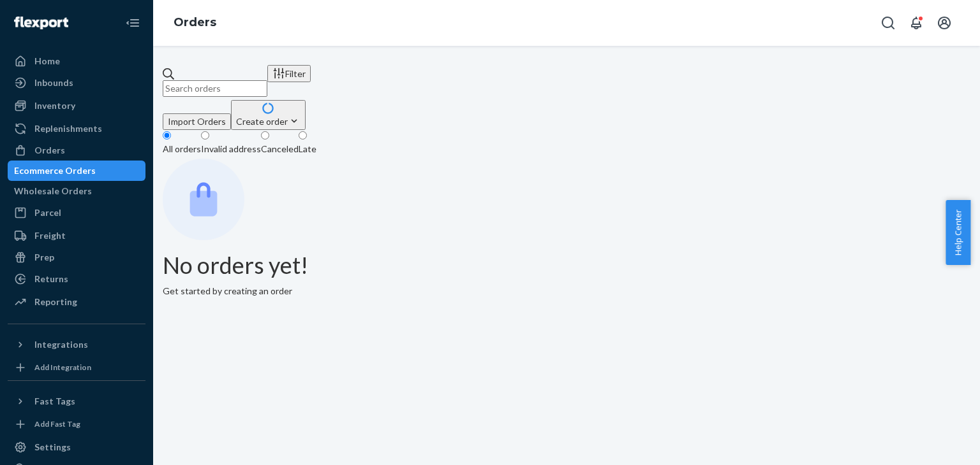 The height and width of the screenshot is (465, 980). I want to click on div: Reporting, so click(55, 302).